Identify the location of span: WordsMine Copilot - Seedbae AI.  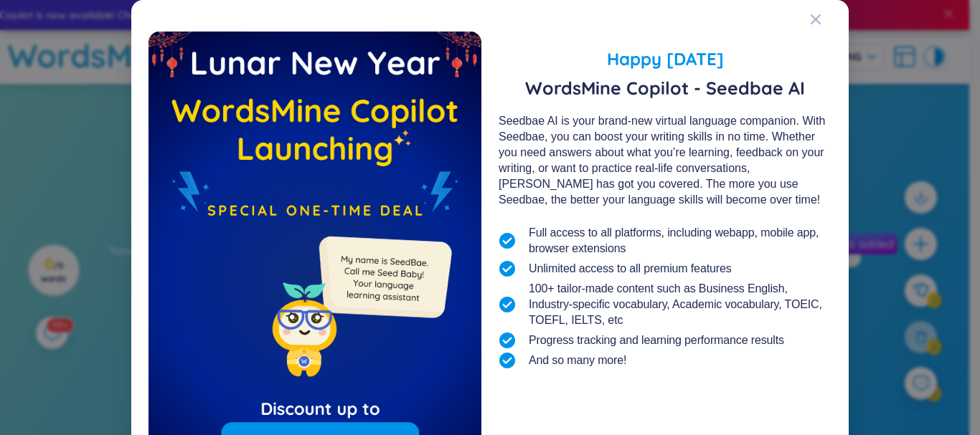
(665, 88).